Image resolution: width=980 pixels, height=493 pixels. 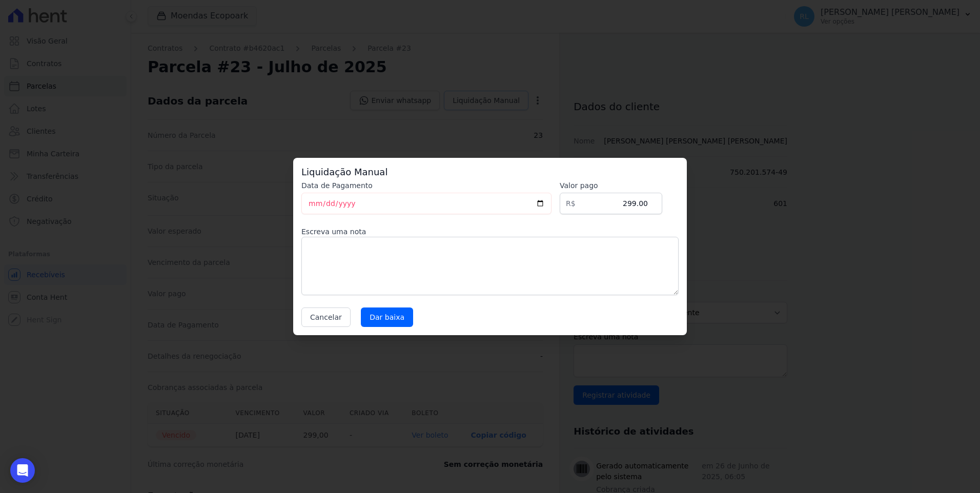 What do you see at coordinates (611, 185) in the screenshot?
I see `label: Valor pago` at bounding box center [611, 185].